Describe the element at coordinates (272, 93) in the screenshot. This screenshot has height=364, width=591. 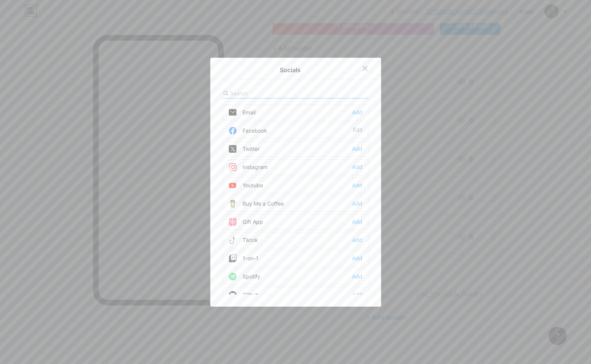
I see `input: Search` at that location.